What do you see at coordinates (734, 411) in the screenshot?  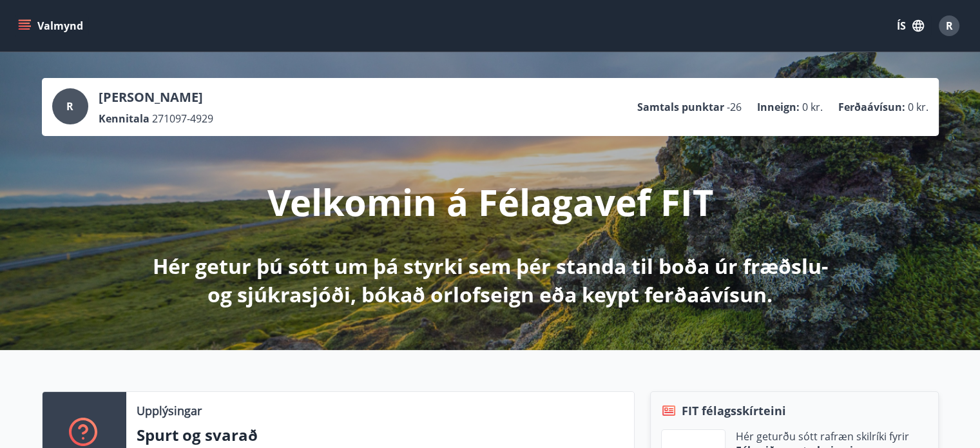 I see `span: FIT félagsskírteini` at bounding box center [734, 411].